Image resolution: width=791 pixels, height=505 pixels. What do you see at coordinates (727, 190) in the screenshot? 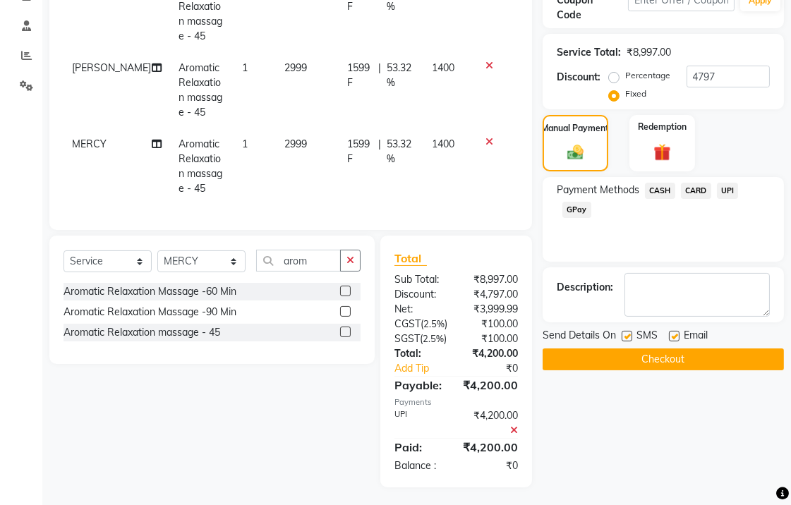
I see `span: UPI` at bounding box center [727, 190].